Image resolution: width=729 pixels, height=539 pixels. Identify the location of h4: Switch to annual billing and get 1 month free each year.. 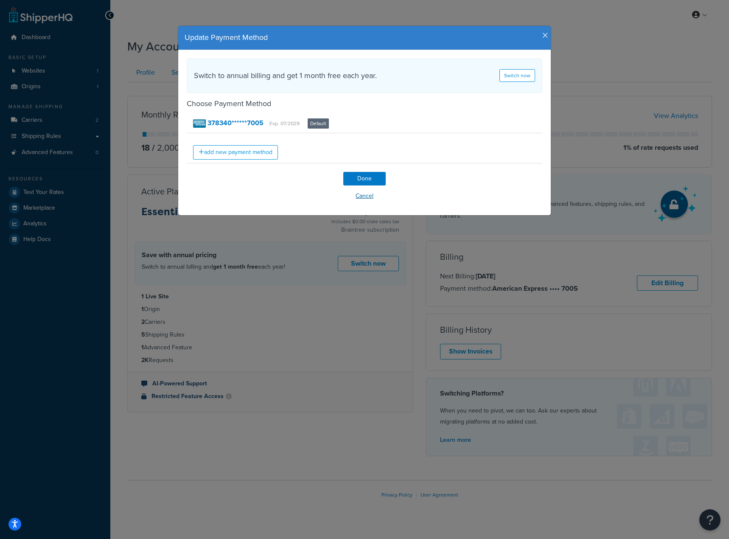
(285, 76).